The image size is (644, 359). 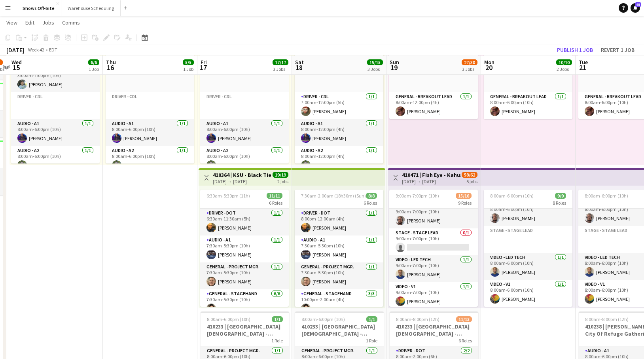 I want to click on span: 6:30am-5:30pm (11h), so click(x=229, y=196).